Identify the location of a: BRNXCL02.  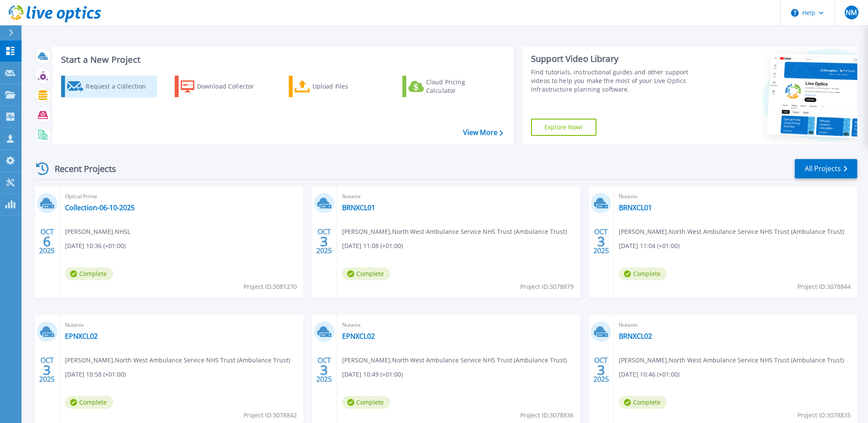
(635, 336).